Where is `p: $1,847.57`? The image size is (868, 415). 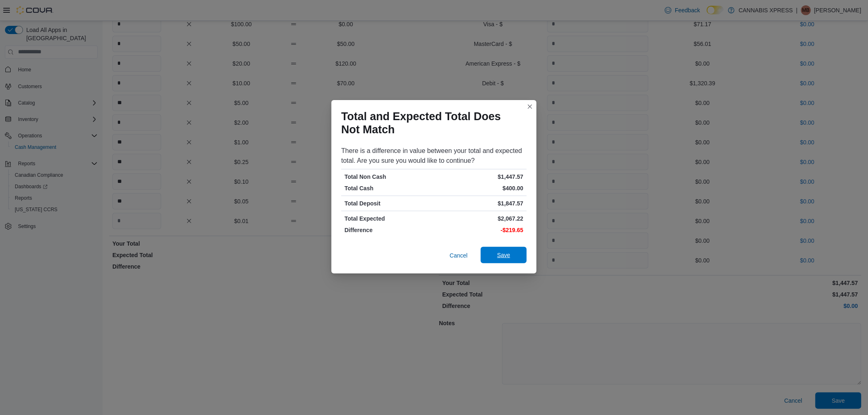 p: $1,847.57 is located at coordinates (480, 204).